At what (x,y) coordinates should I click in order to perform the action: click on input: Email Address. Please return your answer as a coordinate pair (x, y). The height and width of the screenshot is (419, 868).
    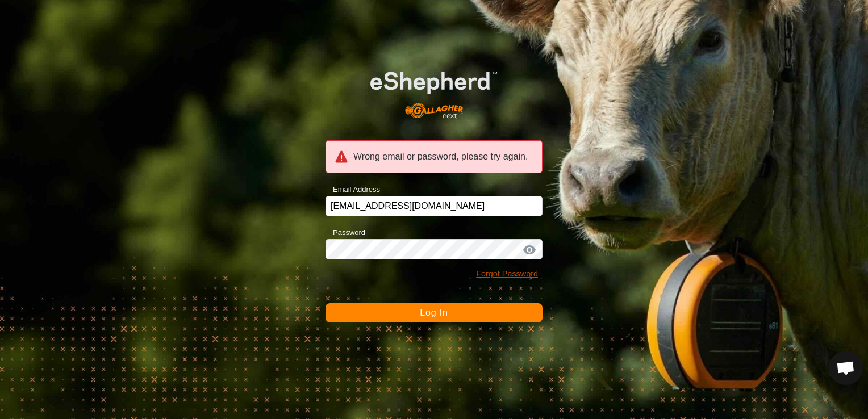
    Looking at the image, I should click on (434, 206).